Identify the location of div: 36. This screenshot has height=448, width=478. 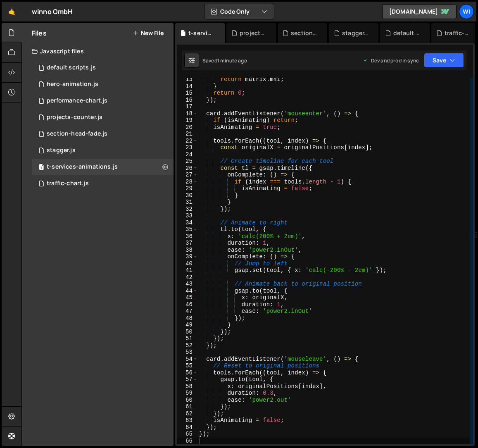
(187, 236).